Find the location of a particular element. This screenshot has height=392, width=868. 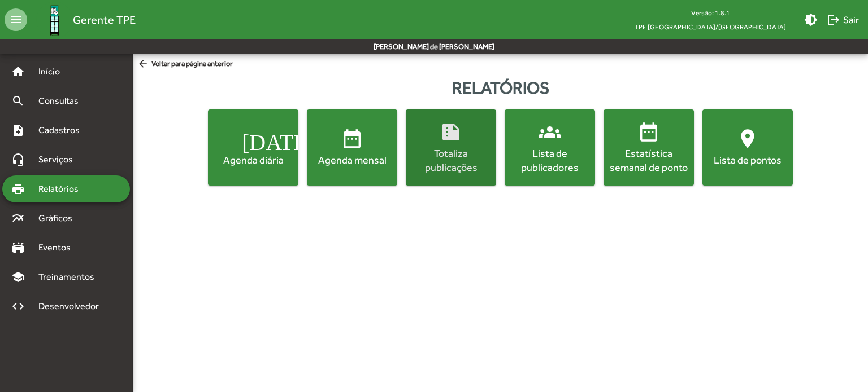

button: Agenda diária is located at coordinates (253, 147).